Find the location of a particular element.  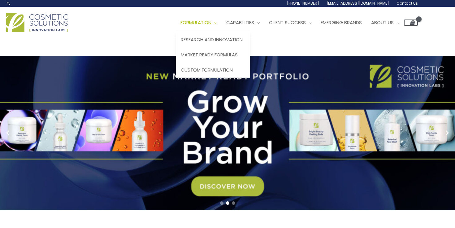

span: Go to slide 2 is located at coordinates (228, 203).